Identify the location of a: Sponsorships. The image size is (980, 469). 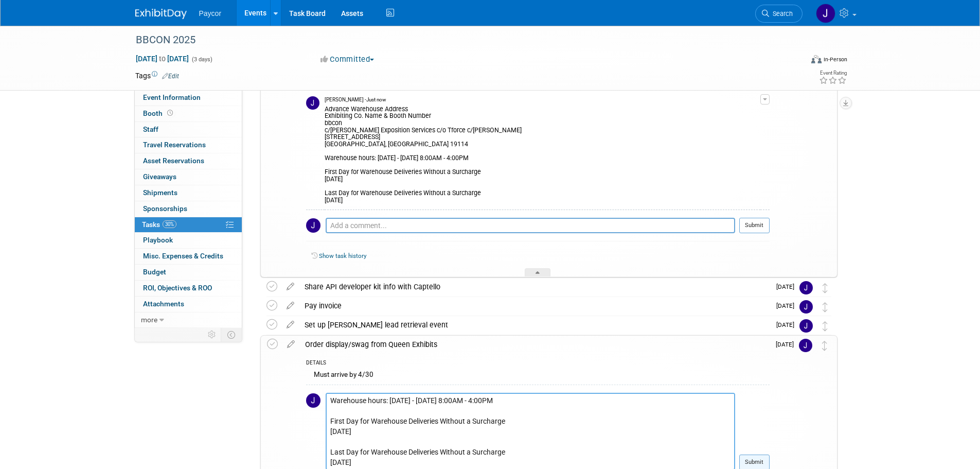
(189, 209).